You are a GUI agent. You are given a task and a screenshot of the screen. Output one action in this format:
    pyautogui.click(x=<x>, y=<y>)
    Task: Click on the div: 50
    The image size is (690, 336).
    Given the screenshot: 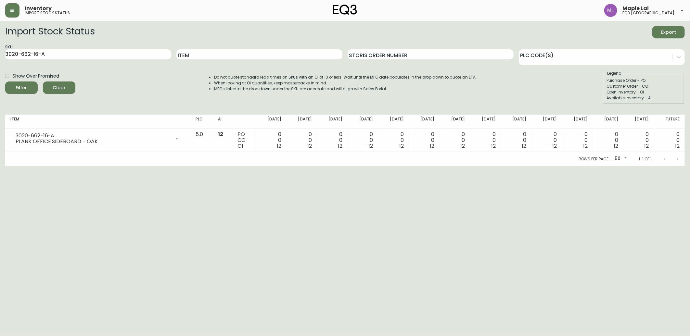 What is the action you would take?
    pyautogui.click(x=620, y=159)
    